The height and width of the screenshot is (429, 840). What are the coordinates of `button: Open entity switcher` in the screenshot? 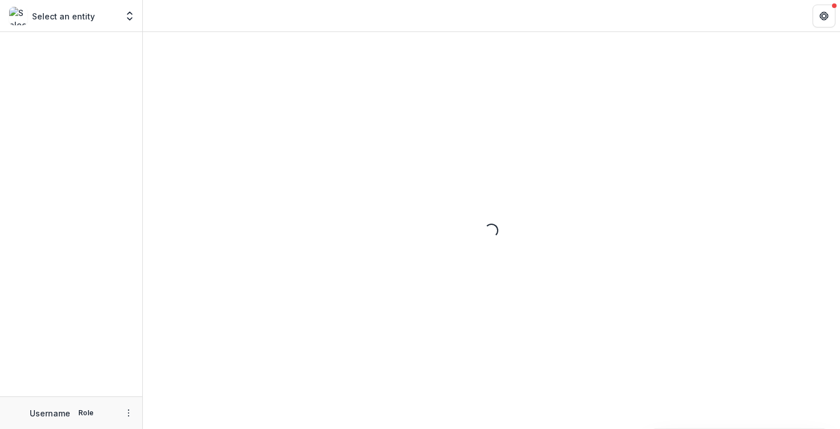 It's located at (130, 16).